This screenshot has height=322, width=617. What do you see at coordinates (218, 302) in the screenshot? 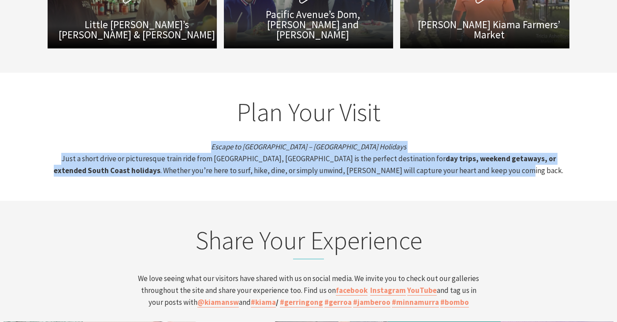
I see `a: @kiamansw` at bounding box center [218, 302].